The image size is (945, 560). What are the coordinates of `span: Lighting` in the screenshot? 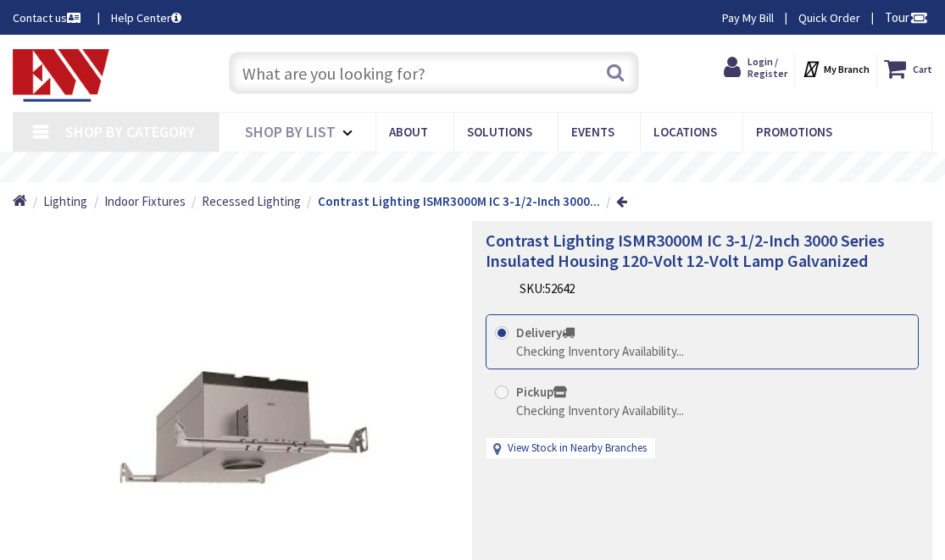 It's located at (65, 201).